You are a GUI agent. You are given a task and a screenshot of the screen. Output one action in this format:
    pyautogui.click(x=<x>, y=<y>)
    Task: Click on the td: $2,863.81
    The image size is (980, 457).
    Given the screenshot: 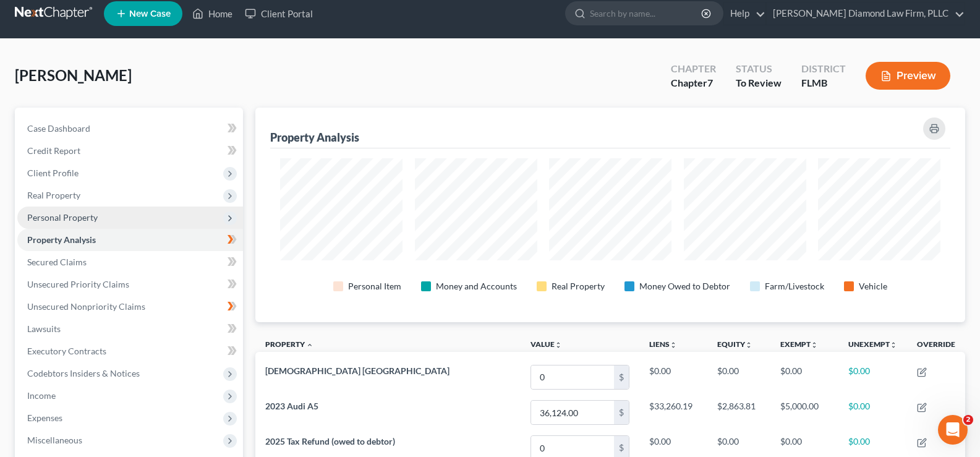 What is the action you would take?
    pyautogui.click(x=739, y=412)
    